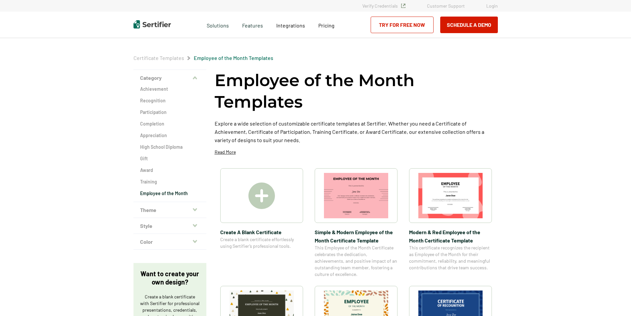 The image size is (631, 316). Describe the element at coordinates (356, 261) in the screenshot. I see `span: This Employee of the Month Certificate celebrates the dedication, achievements, and positive impa...` at that location.